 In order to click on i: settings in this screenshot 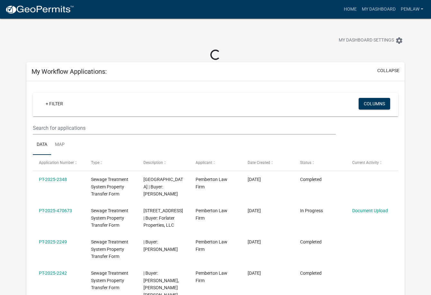, I will do `click(399, 41)`.